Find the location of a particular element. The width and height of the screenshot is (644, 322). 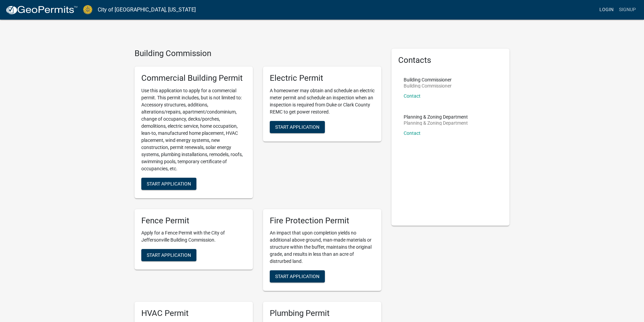

p: Apply for a Fence Permit with the City of Jeffersonville Building Commission. is located at coordinates (193, 236).